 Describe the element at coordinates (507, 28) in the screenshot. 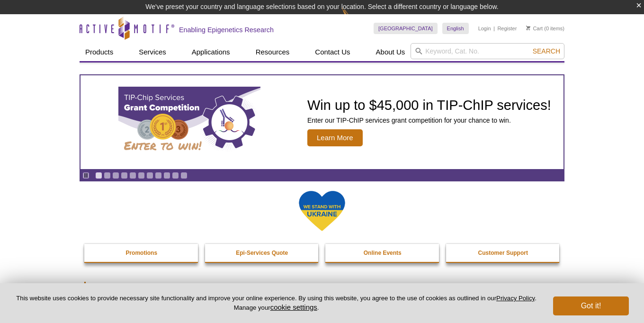

I see `a: Register` at that location.